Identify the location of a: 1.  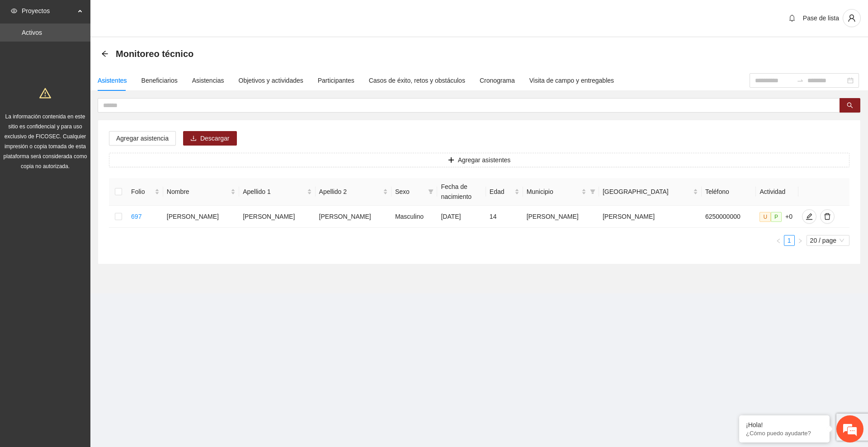
(789, 241).